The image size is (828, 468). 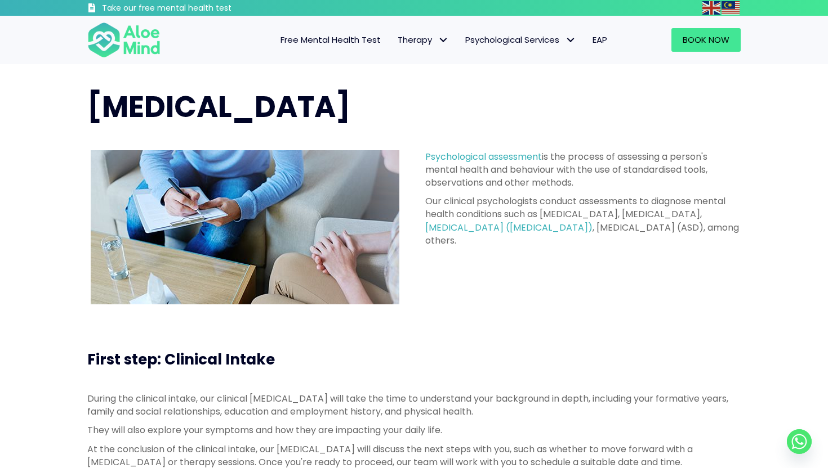 What do you see at coordinates (197, 8) in the screenshot?
I see `h3: Take our free mental health test` at bounding box center [197, 8].